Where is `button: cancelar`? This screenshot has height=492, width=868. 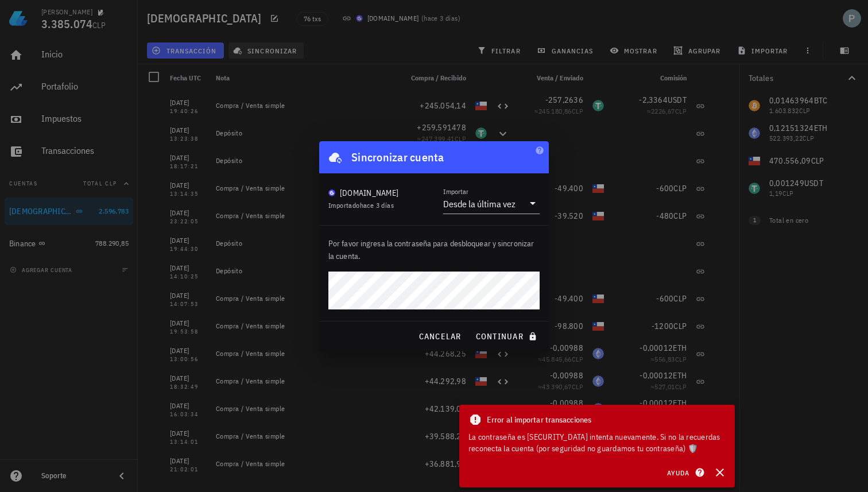
button: cancelar is located at coordinates (439, 337).